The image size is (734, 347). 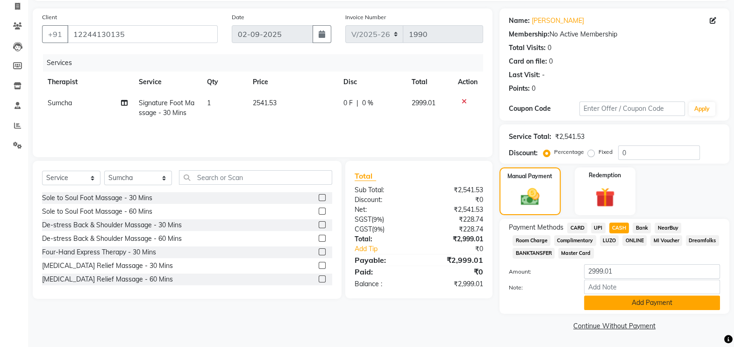 What do you see at coordinates (632, 108) in the screenshot?
I see `input: Enter Offer / Coupon Code` at bounding box center [632, 108].